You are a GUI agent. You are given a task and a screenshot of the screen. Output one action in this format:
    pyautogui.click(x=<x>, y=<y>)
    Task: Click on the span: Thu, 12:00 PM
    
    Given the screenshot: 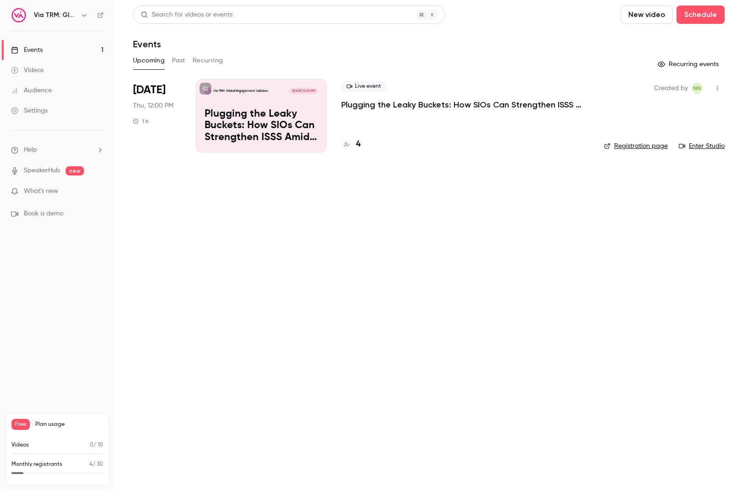 What is the action you would take?
    pyautogui.click(x=153, y=106)
    